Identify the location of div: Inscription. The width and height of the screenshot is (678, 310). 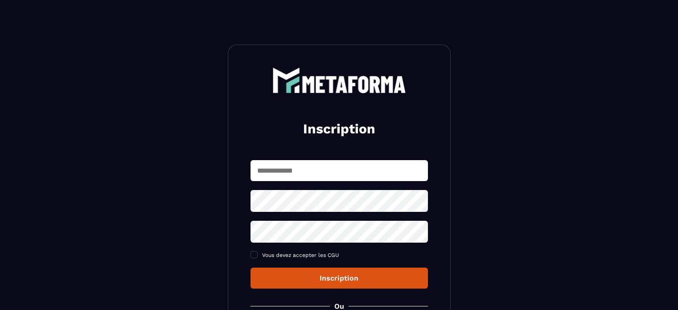
(339, 278).